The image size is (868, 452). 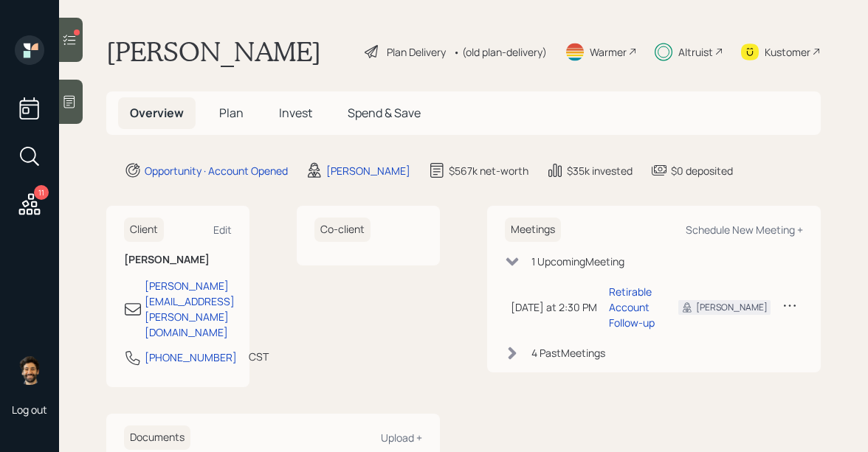 What do you see at coordinates (144, 229) in the screenshot?
I see `h6: Client` at bounding box center [144, 229].